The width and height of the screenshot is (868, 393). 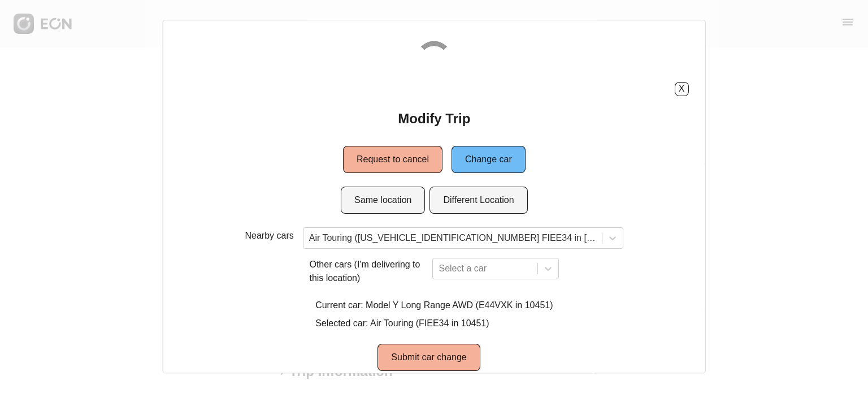 I want to click on p: Selected car: Air Touring (FIEE34 in 10451), so click(x=434, y=323).